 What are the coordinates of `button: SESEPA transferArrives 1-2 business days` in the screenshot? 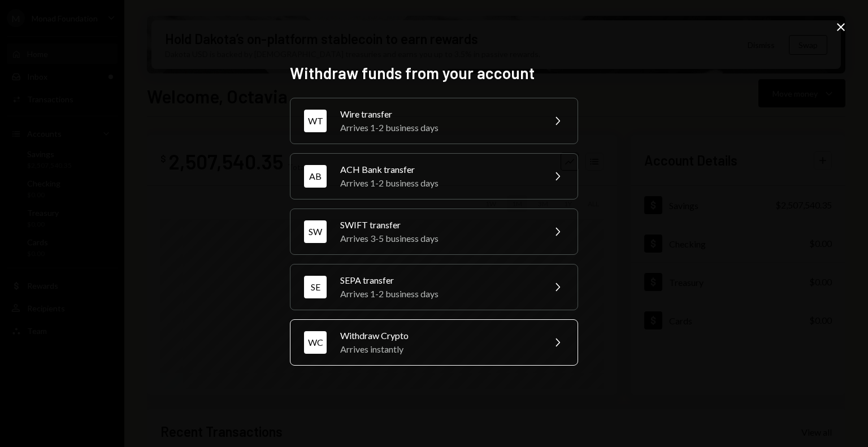 It's located at (434, 287).